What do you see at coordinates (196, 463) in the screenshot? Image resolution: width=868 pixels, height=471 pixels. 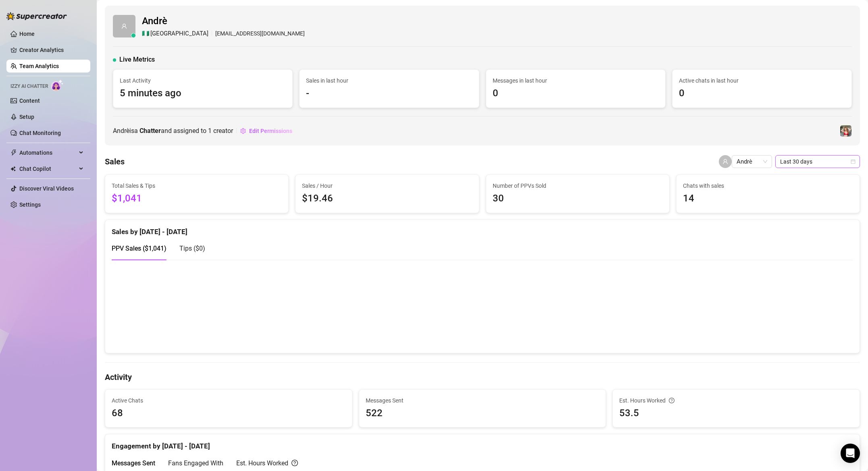 I see `span: Fans Engaged With` at bounding box center [196, 463].